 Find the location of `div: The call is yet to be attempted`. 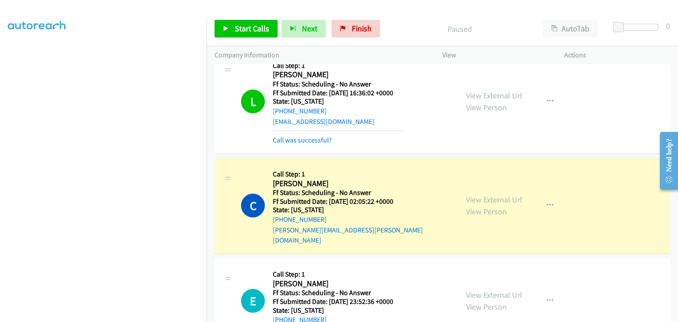

div: The call is yet to be attempted is located at coordinates (253, 301).